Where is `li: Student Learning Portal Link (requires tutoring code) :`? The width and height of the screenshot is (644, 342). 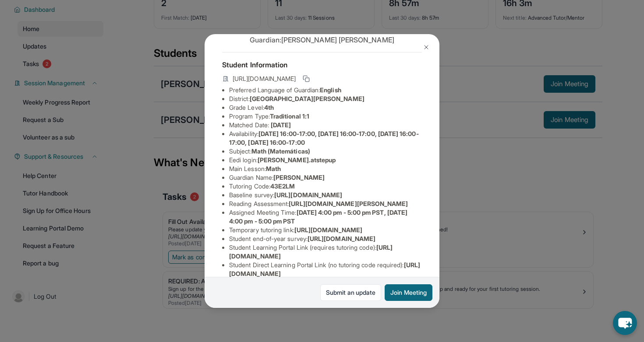 li: Student Learning Portal Link (requires tutoring code) : is located at coordinates (325, 252).